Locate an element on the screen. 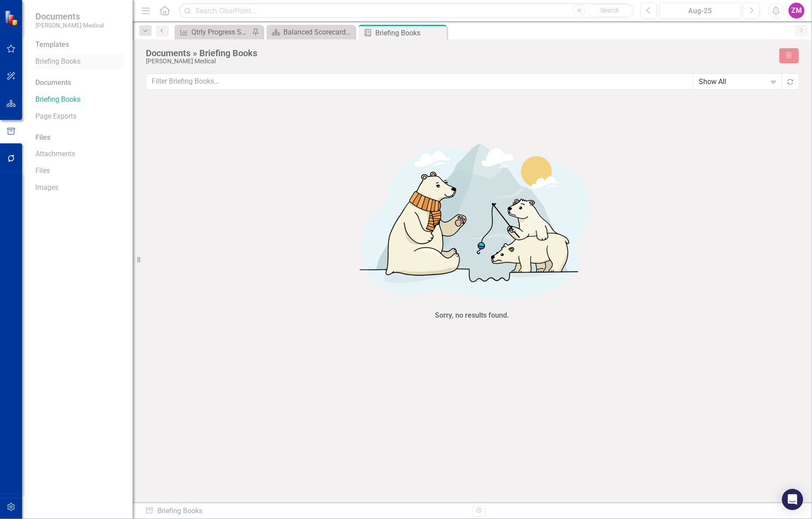 The image size is (812, 519). span: Documents is located at coordinates (69, 17).